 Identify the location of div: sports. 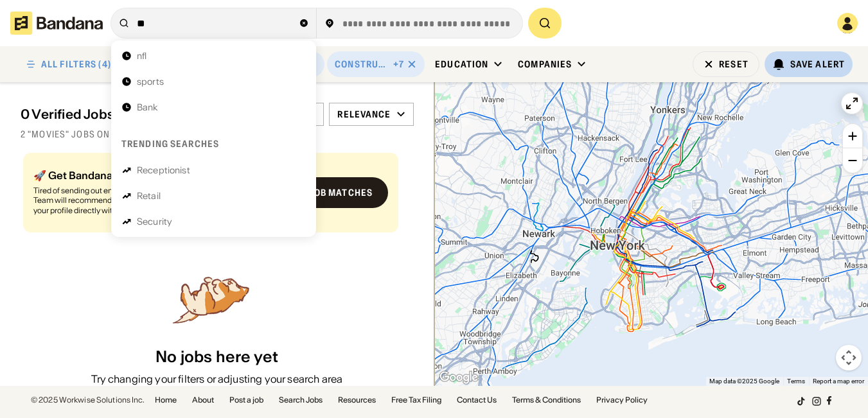
(150, 82).